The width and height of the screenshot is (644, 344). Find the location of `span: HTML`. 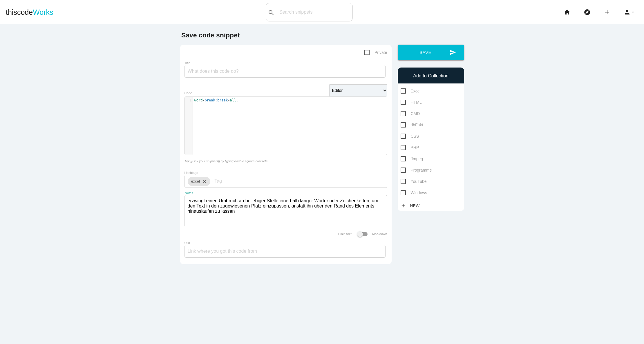

span: HTML is located at coordinates (411, 103).